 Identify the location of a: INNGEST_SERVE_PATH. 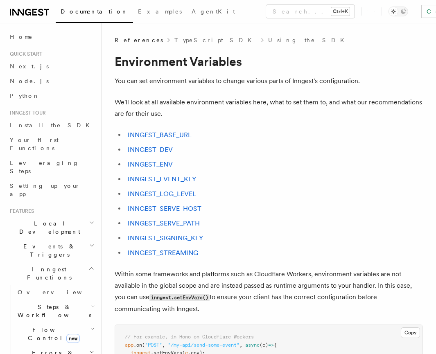
(164, 223).